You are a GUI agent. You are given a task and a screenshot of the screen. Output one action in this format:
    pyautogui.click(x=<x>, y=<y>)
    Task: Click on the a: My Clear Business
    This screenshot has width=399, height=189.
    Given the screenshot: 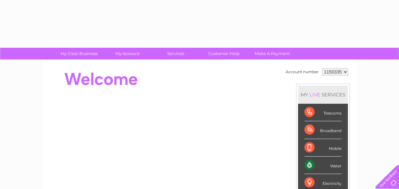 What is the action you would take?
    pyautogui.click(x=79, y=53)
    